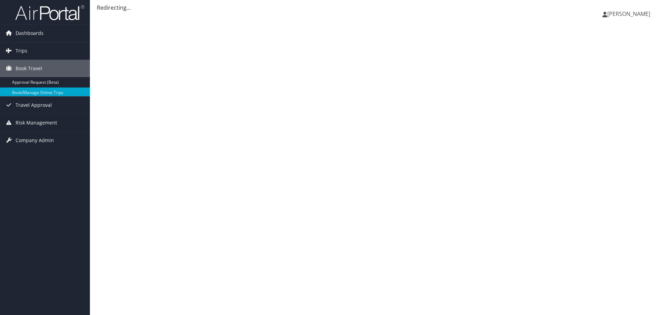 This screenshot has height=315, width=664. Describe the element at coordinates (35, 140) in the screenshot. I see `span: Company Admin` at that location.